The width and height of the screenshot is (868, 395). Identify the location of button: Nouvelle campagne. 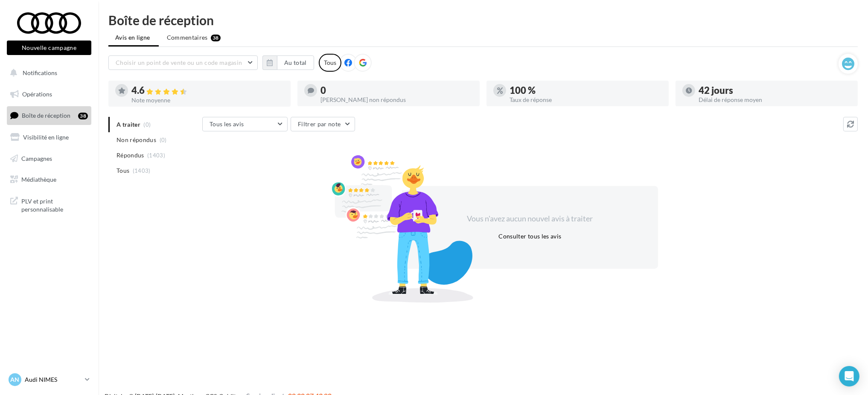
(49, 48).